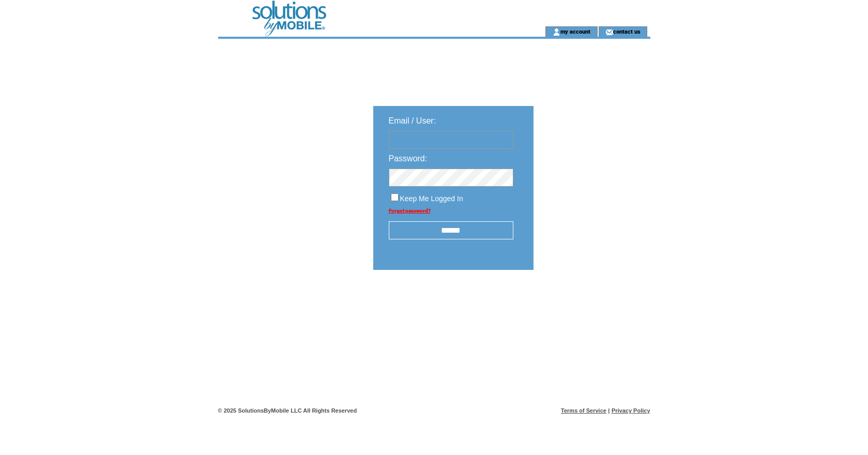 This screenshot has height=455, width=868. I want to click on a: Forgot password?, so click(409, 211).